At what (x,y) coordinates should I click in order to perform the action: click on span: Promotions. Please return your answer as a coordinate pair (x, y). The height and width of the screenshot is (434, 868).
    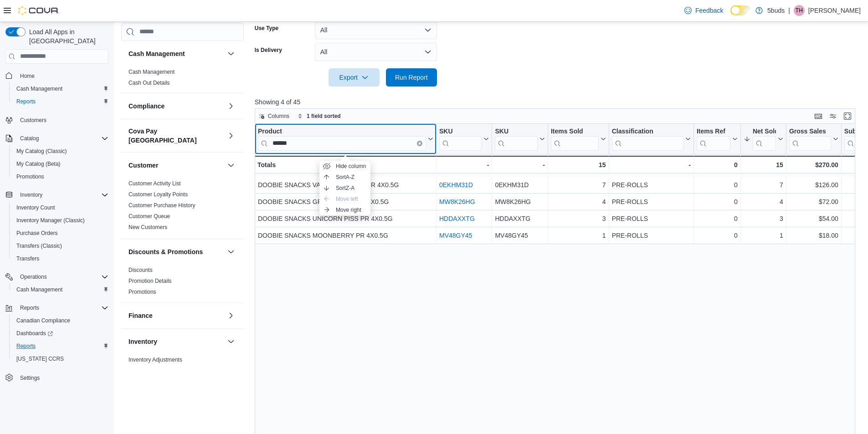
    Looking at the image, I should click on (30, 177).